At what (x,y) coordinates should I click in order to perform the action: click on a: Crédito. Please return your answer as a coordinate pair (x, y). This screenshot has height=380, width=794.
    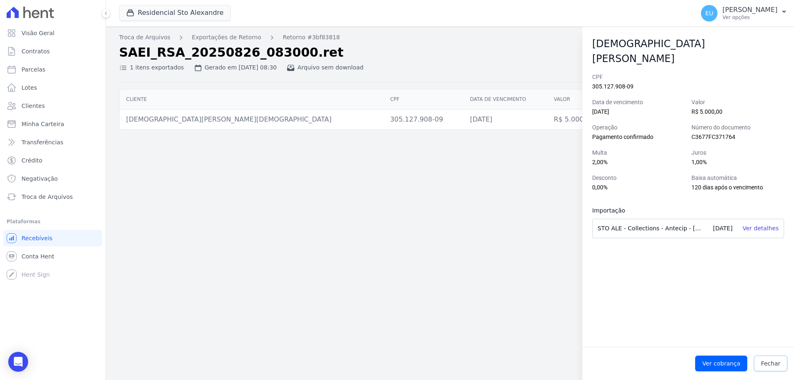
    Looking at the image, I should click on (53, 161).